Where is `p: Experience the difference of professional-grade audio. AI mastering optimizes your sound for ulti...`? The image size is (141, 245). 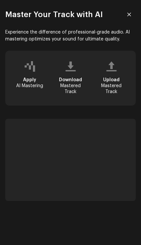 p: Experience the difference of professional-grade audio. AI mastering optimizes your sound for ulti... is located at coordinates (70, 36).